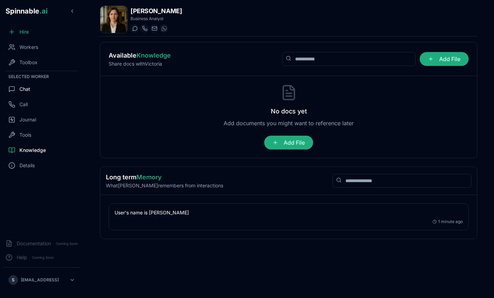  I want to click on h2: Available, so click(140, 56).